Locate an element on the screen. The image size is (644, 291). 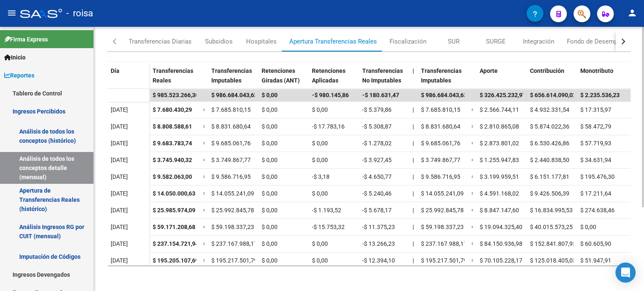
span: $ 58.472,79 is located at coordinates (595, 126).